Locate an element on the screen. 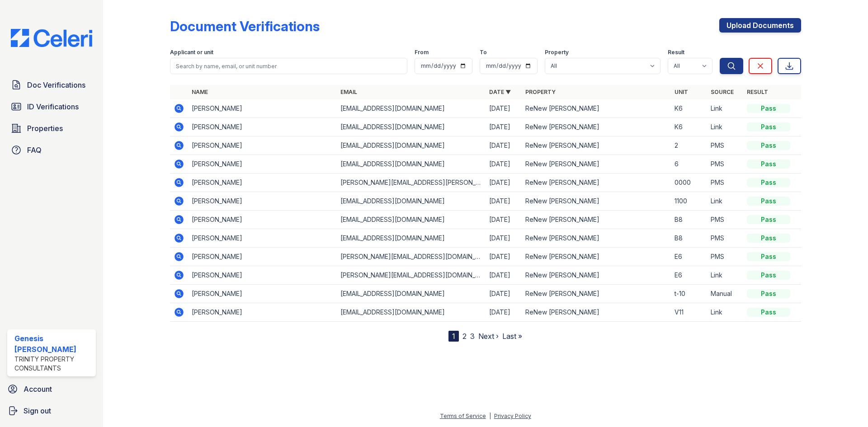 This screenshot has width=868, height=427. div: 1 is located at coordinates (453, 336).